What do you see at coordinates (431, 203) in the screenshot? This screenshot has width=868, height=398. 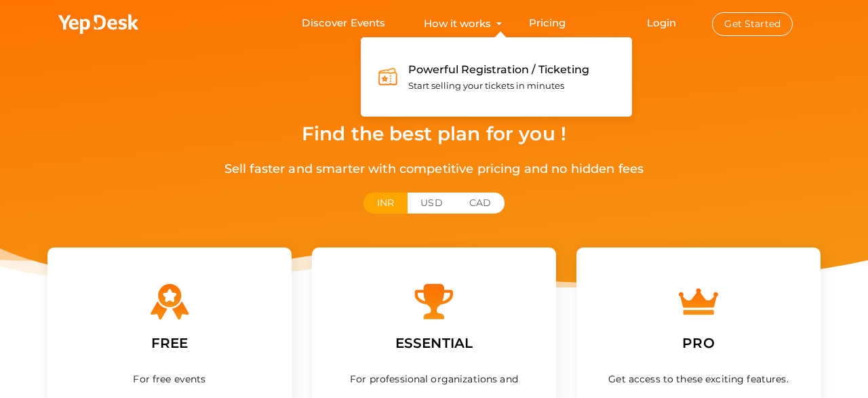 I see `button: USD` at bounding box center [431, 203].